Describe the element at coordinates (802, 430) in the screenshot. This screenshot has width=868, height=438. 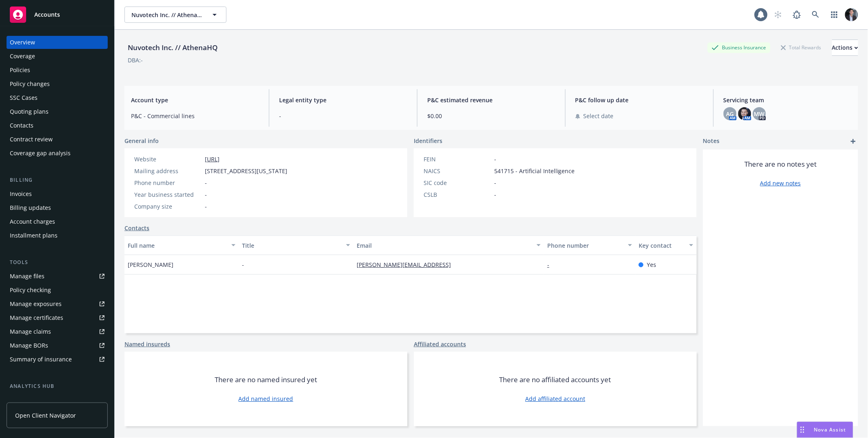
I see `div: Drag to move` at that location.